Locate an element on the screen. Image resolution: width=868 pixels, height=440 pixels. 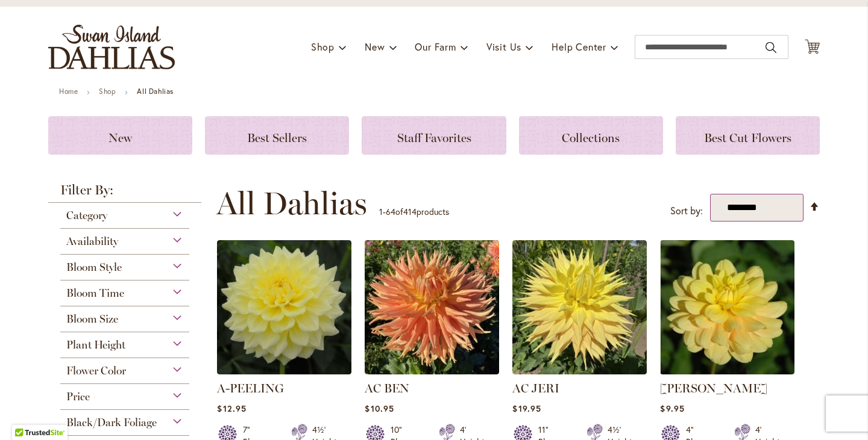
span: Bloom Style is located at coordinates (94, 268).